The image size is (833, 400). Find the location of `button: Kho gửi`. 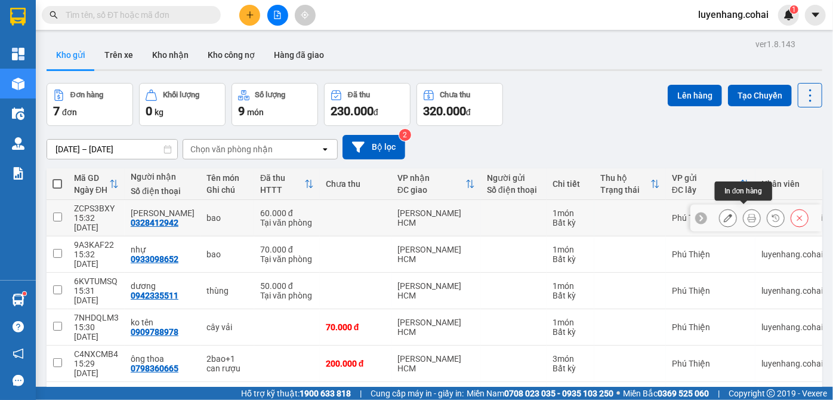

button: Kho gửi is located at coordinates (70, 55).